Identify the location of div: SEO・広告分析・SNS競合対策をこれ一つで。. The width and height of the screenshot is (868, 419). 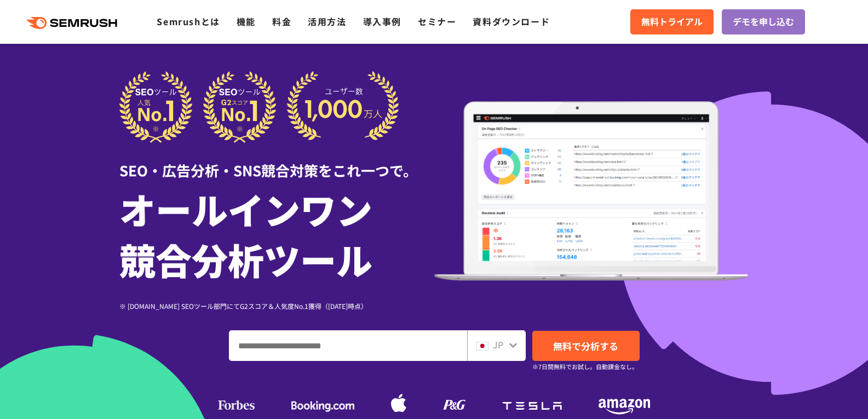
(276, 161).